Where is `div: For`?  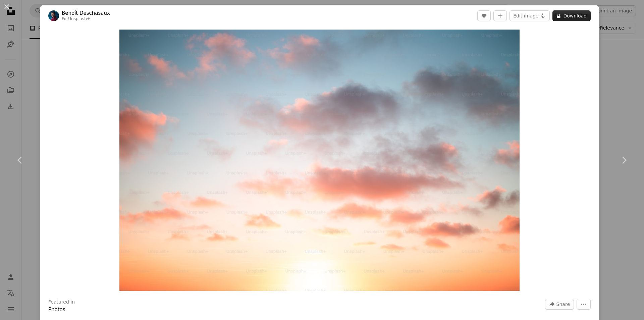
div: For is located at coordinates (86, 19).